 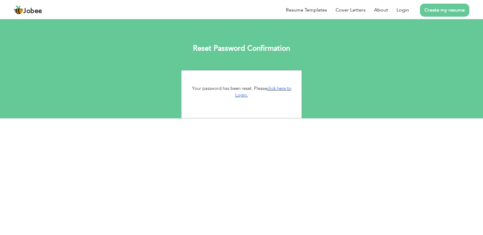 What do you see at coordinates (381, 10) in the screenshot?
I see `a: About` at bounding box center [381, 10].